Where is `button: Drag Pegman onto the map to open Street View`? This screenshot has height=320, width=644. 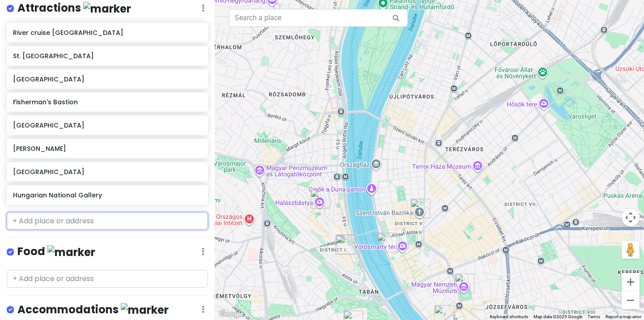
button: Drag Pegman onto the map to open Street View is located at coordinates (631, 250).